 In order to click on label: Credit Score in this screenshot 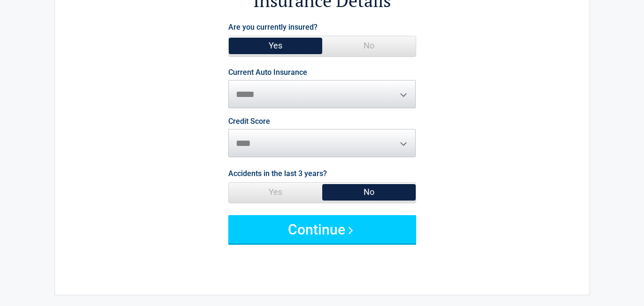, I will do `click(249, 121)`.